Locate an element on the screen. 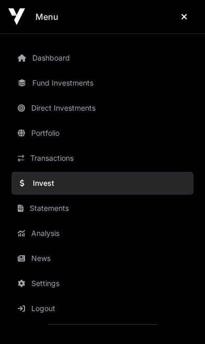 The image size is (205, 344). a: Settings is located at coordinates (102, 283).